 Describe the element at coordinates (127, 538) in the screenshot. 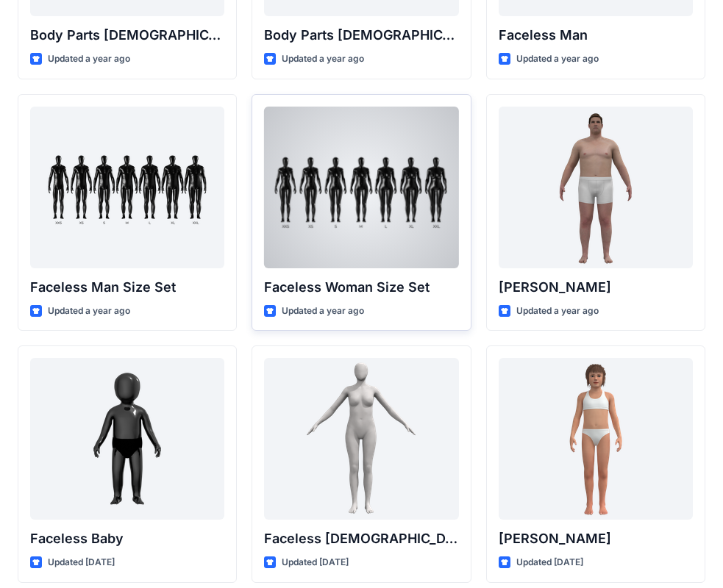

I see `p: Faceless Baby` at that location.